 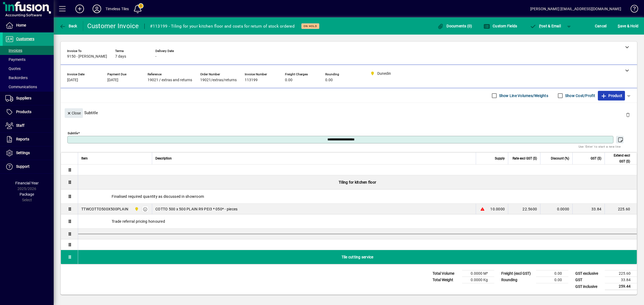 I want to click on span: Invoices, so click(x=13, y=51).